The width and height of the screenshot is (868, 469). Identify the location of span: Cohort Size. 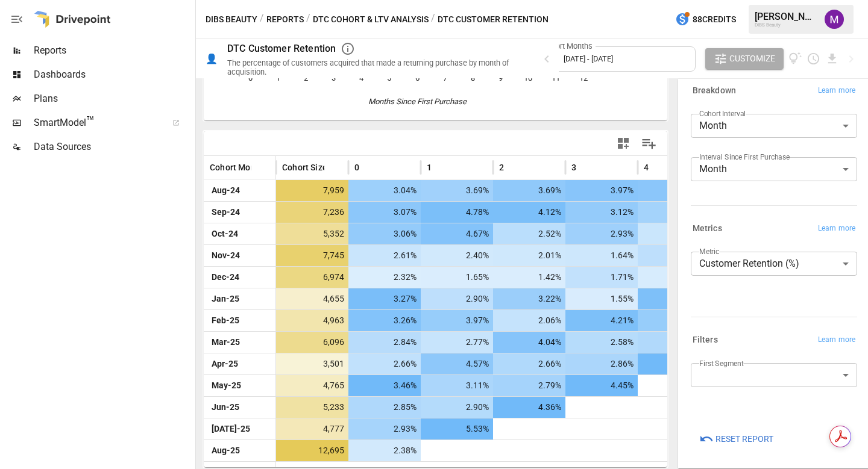
(305, 168).